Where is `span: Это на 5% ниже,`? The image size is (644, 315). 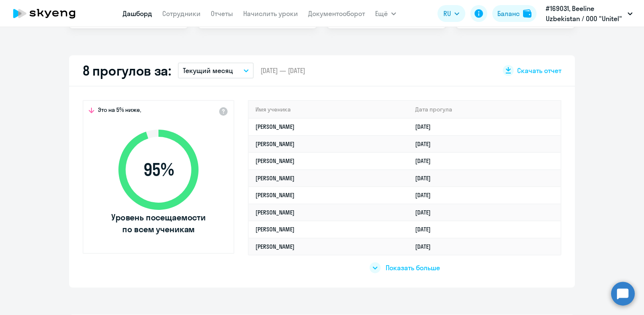
span: Это на 5% ниже, is located at coordinates (120, 111).